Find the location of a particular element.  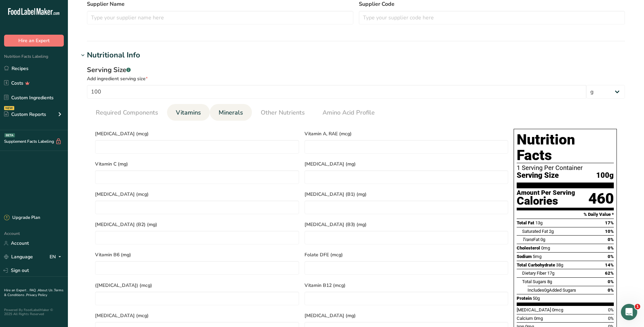

div: 460 is located at coordinates (601, 199).